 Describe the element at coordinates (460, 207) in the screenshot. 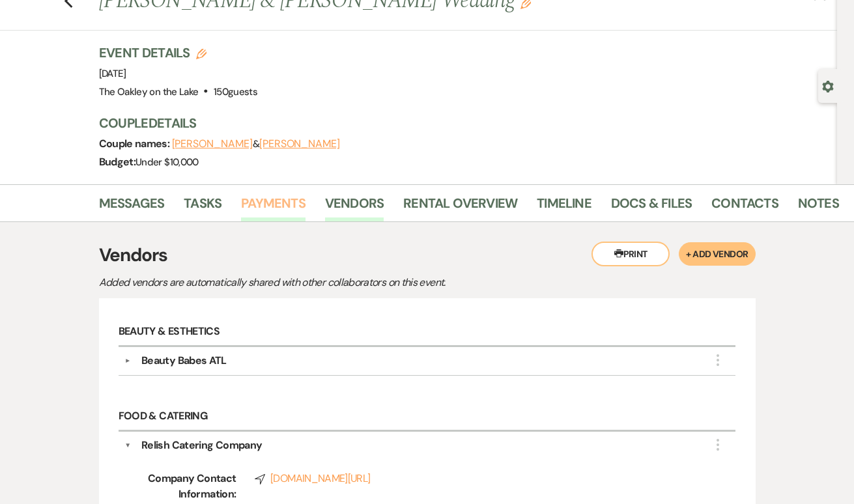

I see `a: Rental Overview` at that location.